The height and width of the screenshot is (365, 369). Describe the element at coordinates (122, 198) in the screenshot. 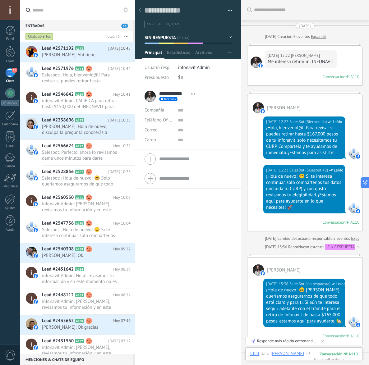

I see `span: Hoy 10:09` at that location.